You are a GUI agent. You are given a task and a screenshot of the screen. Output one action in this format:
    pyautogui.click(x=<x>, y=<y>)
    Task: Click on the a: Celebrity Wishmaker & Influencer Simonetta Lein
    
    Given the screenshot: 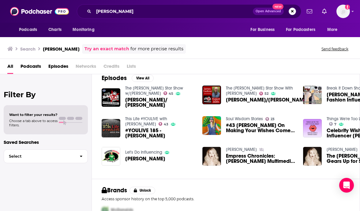 What is the action you would take?
    pyautogui.click(x=312, y=128)
    